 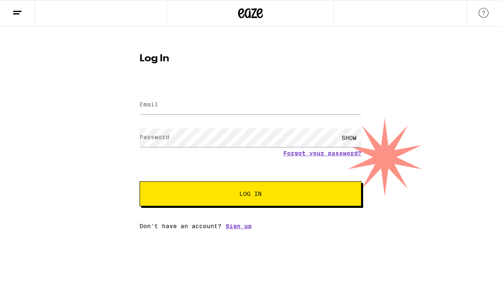 I want to click on span: Log In, so click(x=251, y=194).